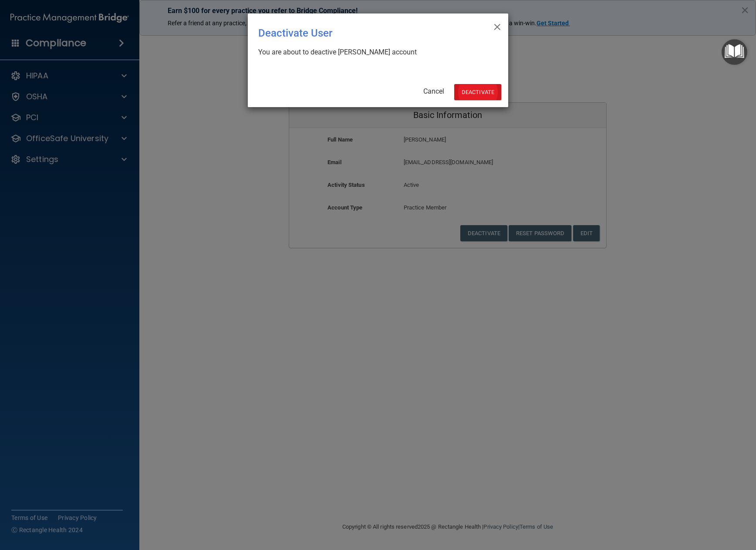 This screenshot has width=756, height=550. I want to click on button: Open Resource Center, so click(734, 52).